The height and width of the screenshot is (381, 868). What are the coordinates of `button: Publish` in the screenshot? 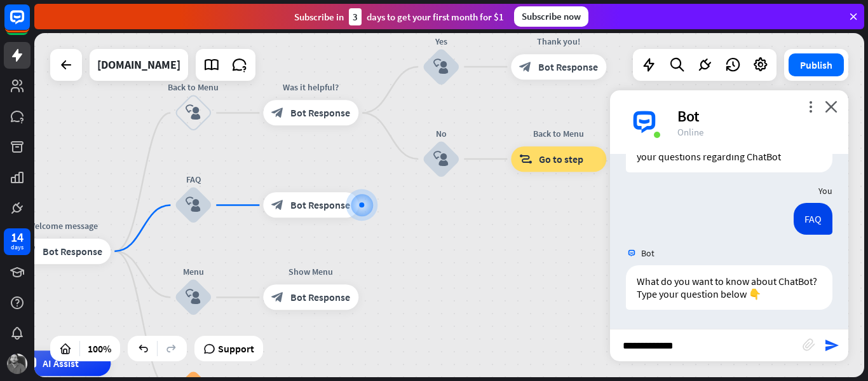 It's located at (815, 65).